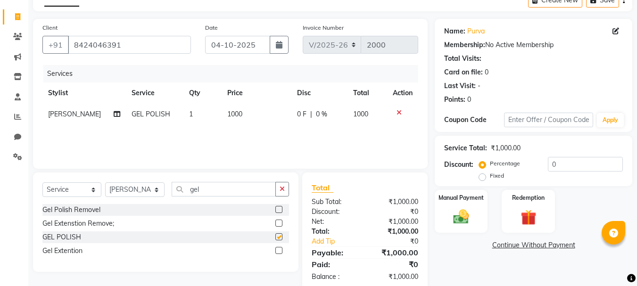 This screenshot has height=286, width=637. I want to click on th: Qty, so click(202, 93).